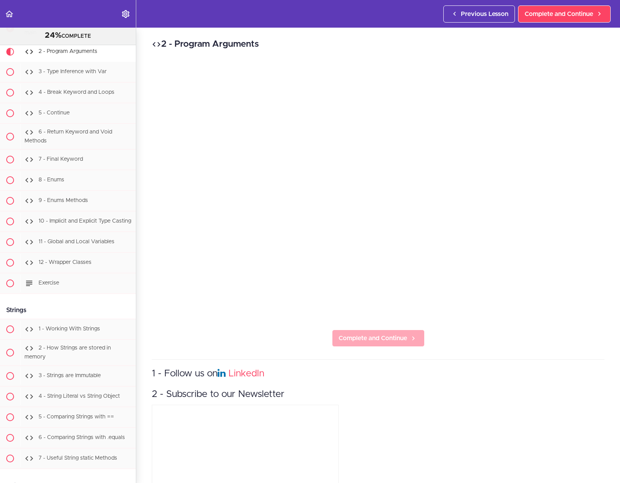 Image resolution: width=620 pixels, height=483 pixels. Describe the element at coordinates (65, 263) in the screenshot. I see `span: 12 - Wrapper Classes` at that location.